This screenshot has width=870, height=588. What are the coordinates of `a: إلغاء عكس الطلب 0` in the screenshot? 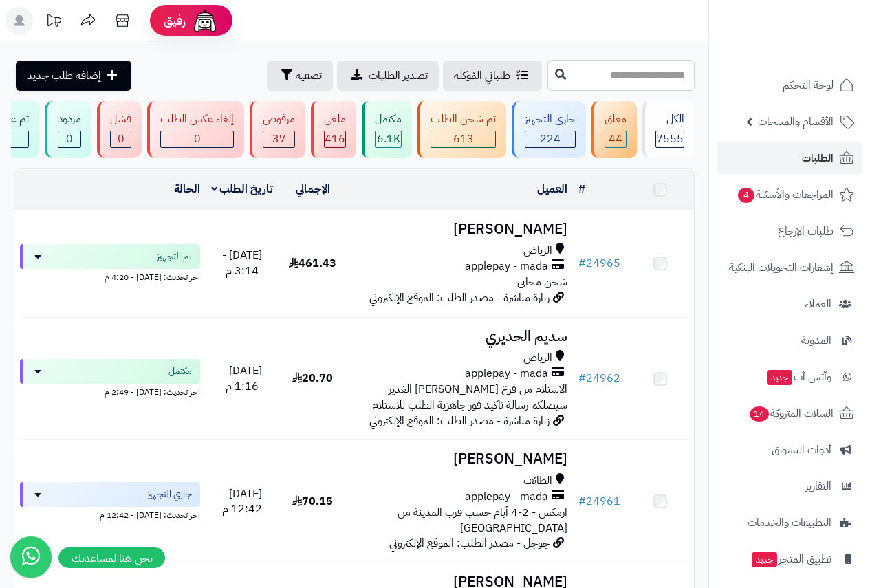 It's located at (196, 129).